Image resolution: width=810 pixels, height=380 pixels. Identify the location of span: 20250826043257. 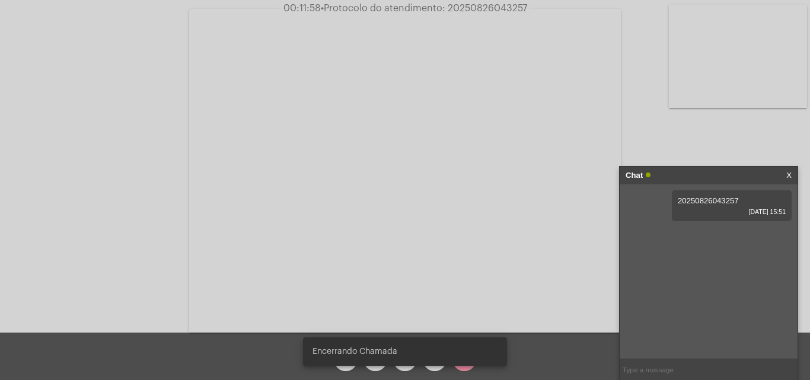
(708, 201).